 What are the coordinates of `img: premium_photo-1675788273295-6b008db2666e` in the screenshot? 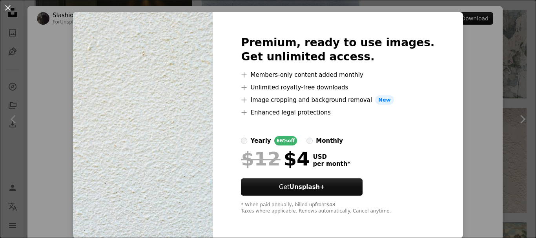 It's located at (143, 125).